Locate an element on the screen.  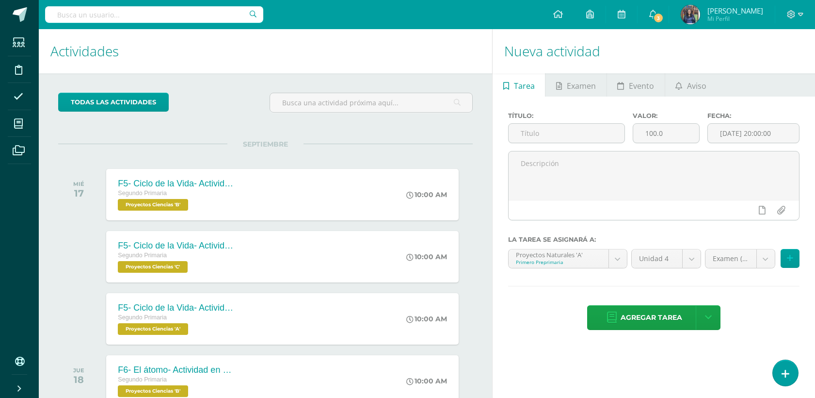
span: SEPTIEMBRE is located at coordinates (265, 144).